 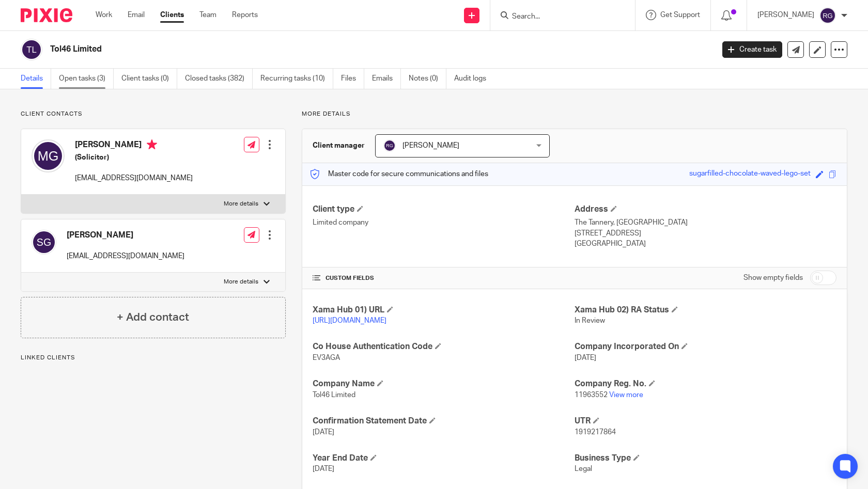 I want to click on a: Details, so click(x=36, y=79).